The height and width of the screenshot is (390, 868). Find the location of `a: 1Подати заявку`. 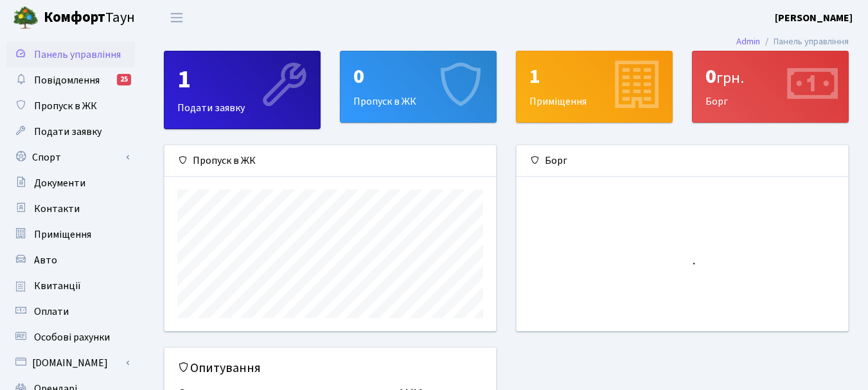

a: 1Подати заявку is located at coordinates (242, 90).